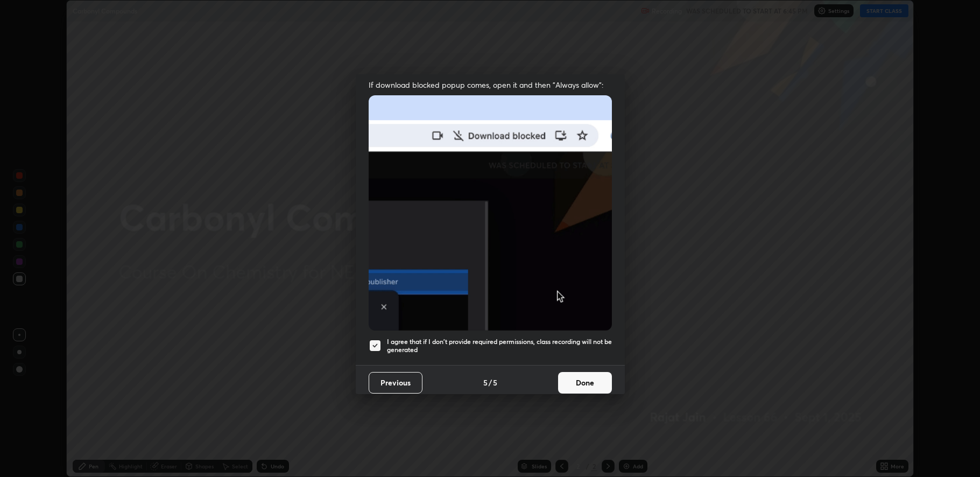 The image size is (980, 477). Describe the element at coordinates (585, 383) in the screenshot. I see `button: Done` at that location.